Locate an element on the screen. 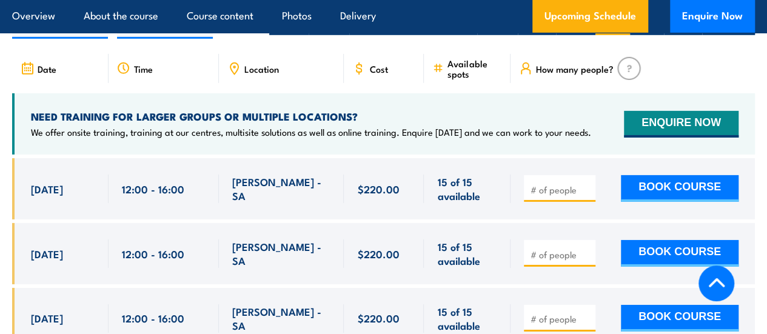 Image resolution: width=767 pixels, height=334 pixels. p: We offer onsite training, training at our centres, multisite solutions as well as online training... is located at coordinates (311, 132).